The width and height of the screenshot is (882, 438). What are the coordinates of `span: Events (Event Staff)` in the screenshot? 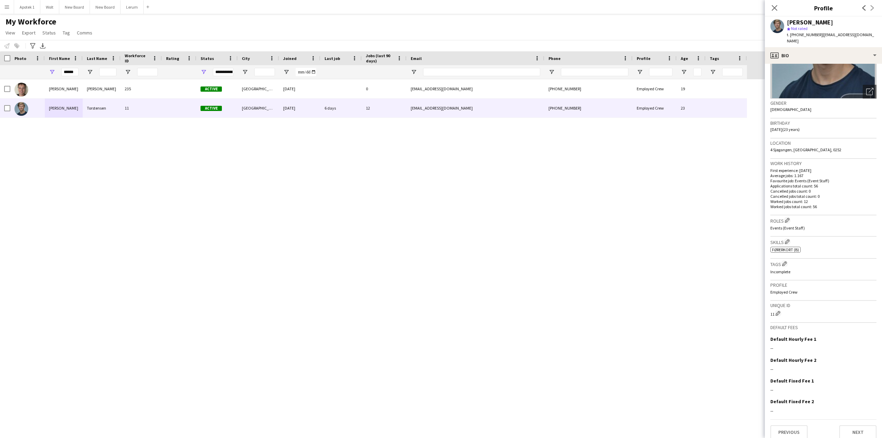 It's located at (787, 228).